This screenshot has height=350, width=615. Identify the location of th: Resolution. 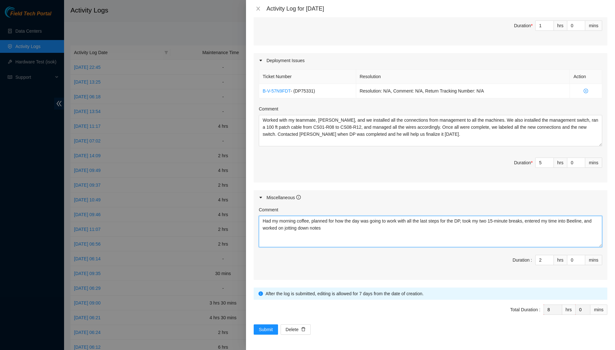
(463, 77).